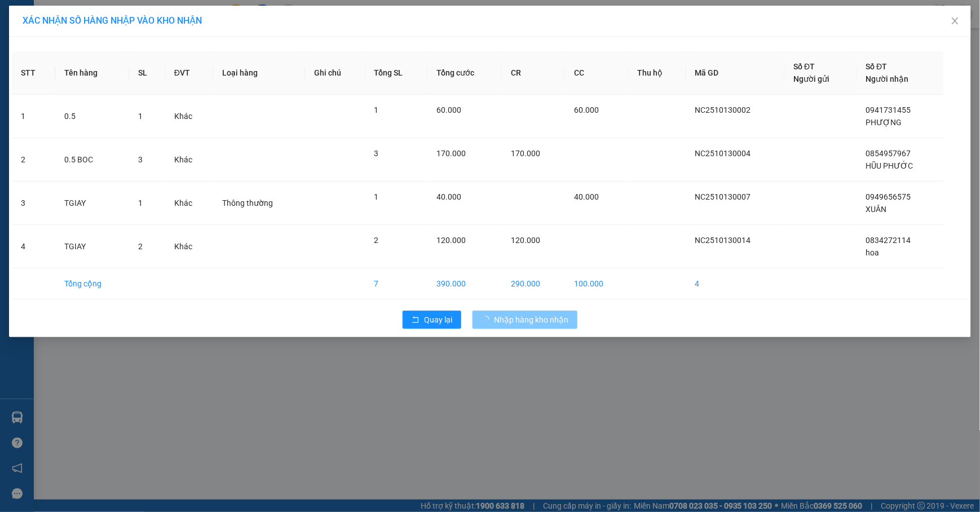  I want to click on td: 390.000, so click(465, 283).